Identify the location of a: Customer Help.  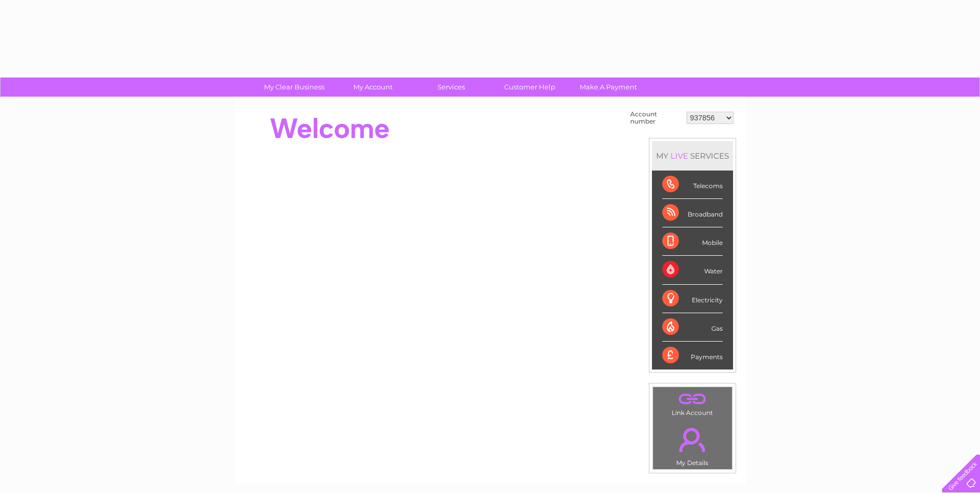
(530, 87).